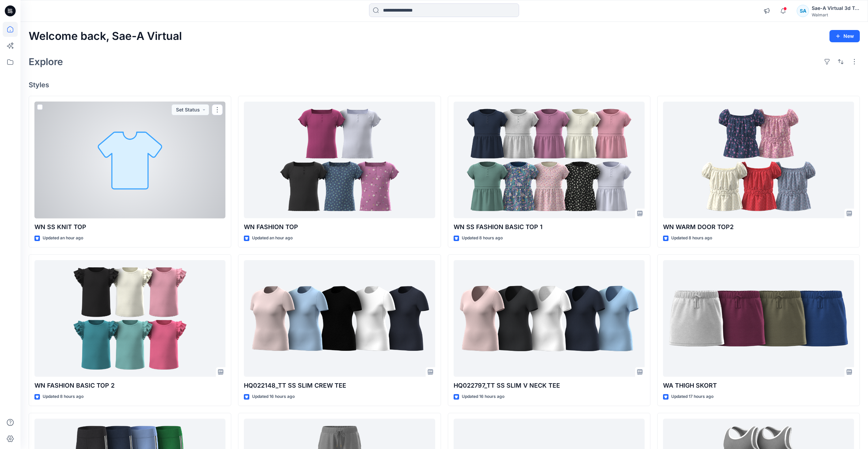 The image size is (868, 449). I want to click on a: WN FASHION TOP, so click(340, 160).